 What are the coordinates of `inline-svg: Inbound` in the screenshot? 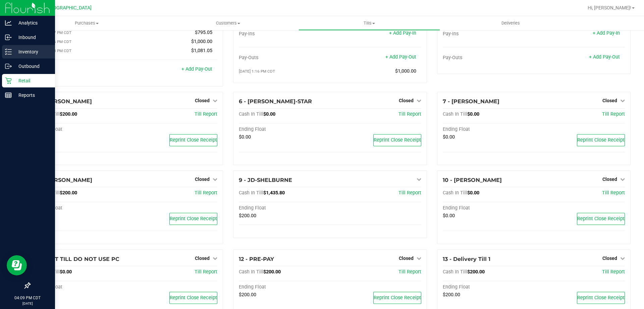 It's located at (8, 37).